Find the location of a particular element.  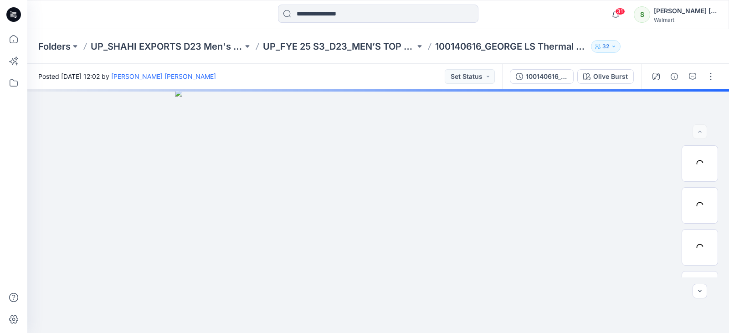

button: 32 is located at coordinates (605, 46).